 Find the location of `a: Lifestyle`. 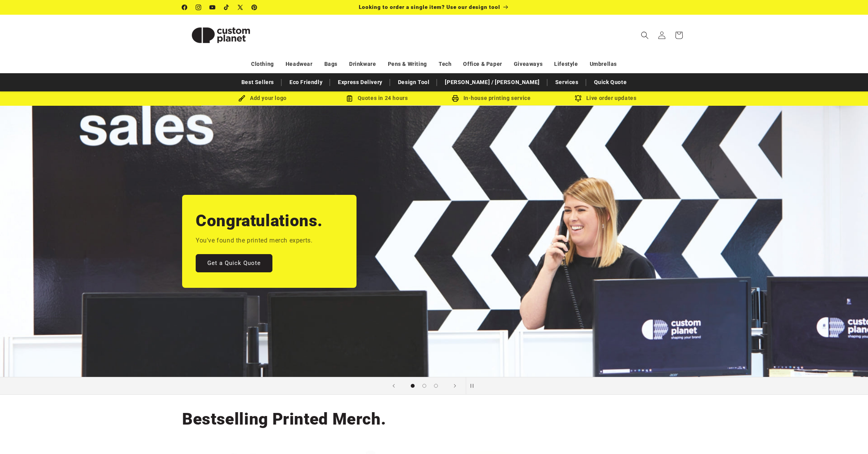

a: Lifestyle is located at coordinates (566, 64).